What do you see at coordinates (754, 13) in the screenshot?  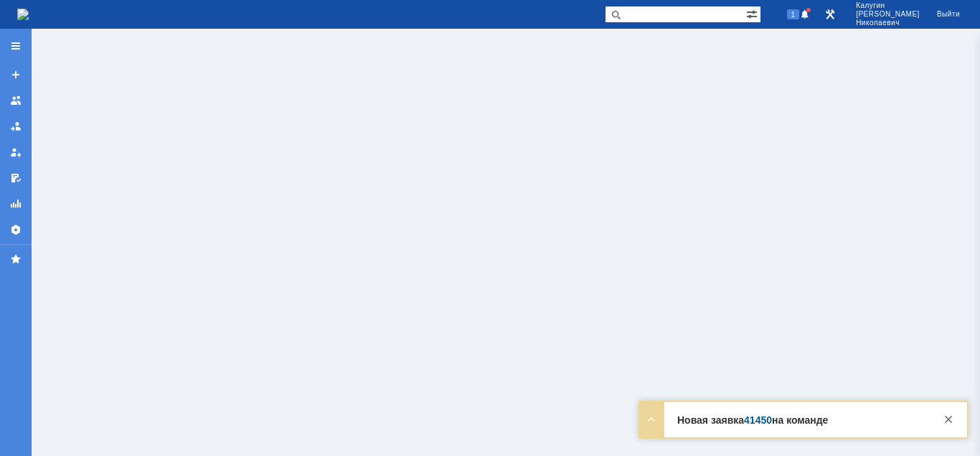 I see `span: Расширенный поиск` at bounding box center [754, 13].